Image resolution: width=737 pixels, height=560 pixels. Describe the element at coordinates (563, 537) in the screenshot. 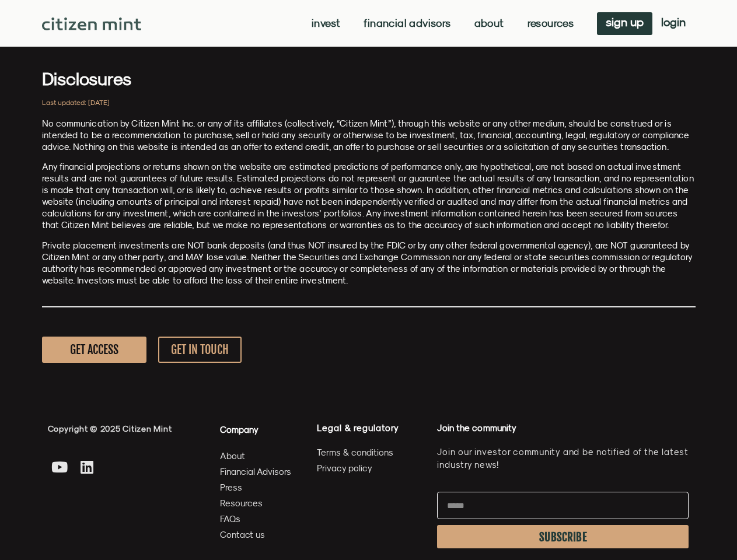

I see `span: SUBSCRIBE` at that location.